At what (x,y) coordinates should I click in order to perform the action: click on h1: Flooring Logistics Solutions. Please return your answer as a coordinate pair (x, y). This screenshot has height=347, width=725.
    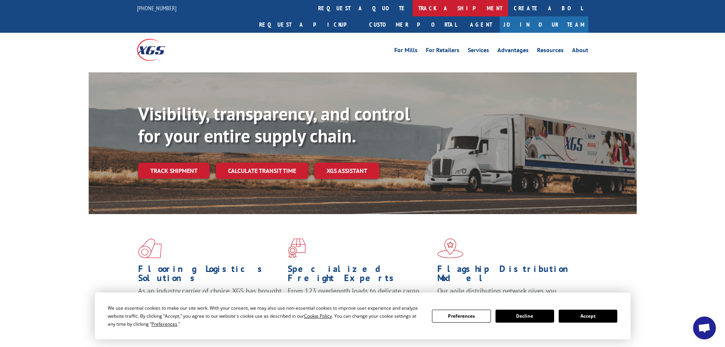
    Looking at the image, I should click on (210, 275).